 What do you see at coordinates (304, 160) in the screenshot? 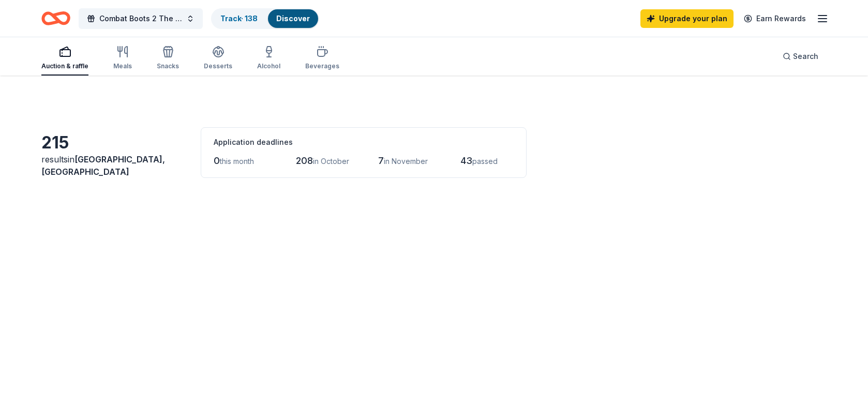
I see `span: 208` at bounding box center [304, 160].